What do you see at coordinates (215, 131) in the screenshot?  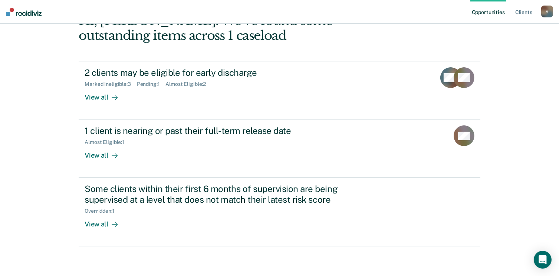 I see `div: 1 client is nearing or past their full-term release date` at bounding box center [215, 131].